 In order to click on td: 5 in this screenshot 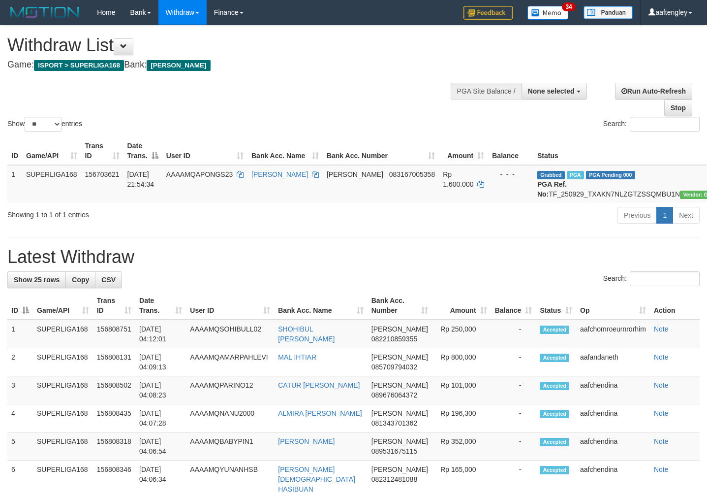, I will do `click(20, 446)`.